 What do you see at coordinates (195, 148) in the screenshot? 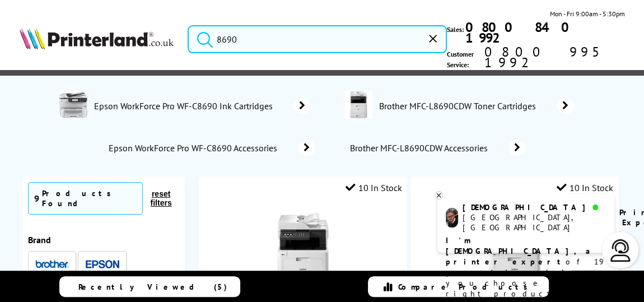
I see `span: Epson WorkForce Pro WF-C8690 Accessories` at bounding box center [195, 148].